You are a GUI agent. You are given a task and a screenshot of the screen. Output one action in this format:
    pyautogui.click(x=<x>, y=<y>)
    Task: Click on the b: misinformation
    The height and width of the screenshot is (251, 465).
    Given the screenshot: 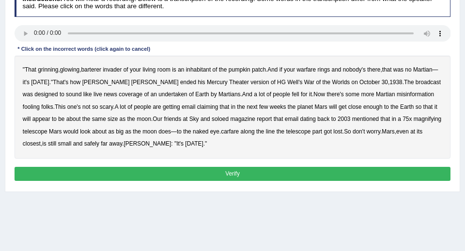 What is the action you would take?
    pyautogui.click(x=415, y=94)
    